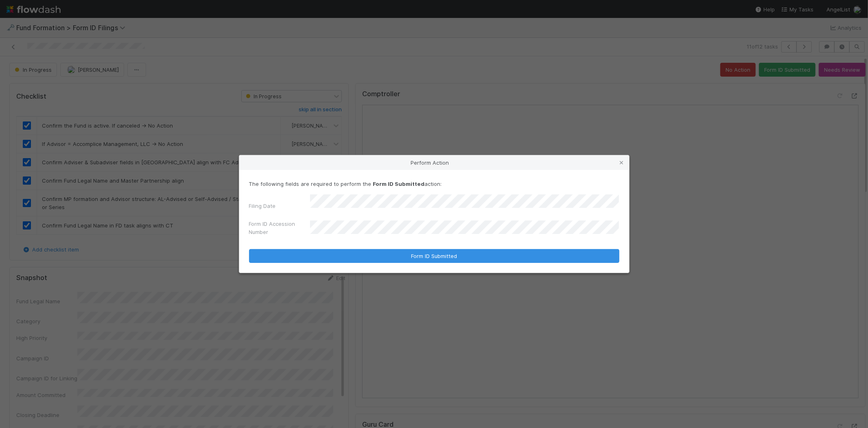  Describe the element at coordinates (434, 184) in the screenshot. I see `p: The following fields are required to perform the action:` at that location.